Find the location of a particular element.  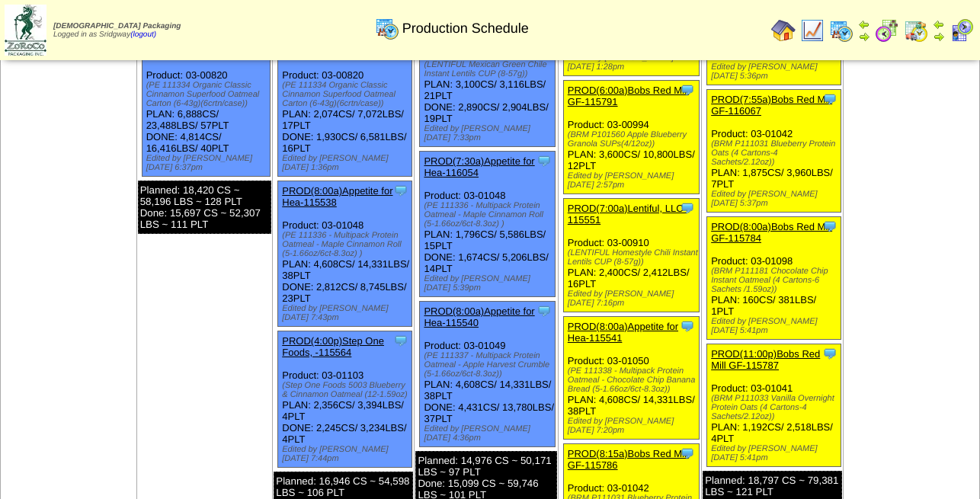

div: Product: 03-00820 PLAN: 2,074CS / 7,072LBS / 17PLT DONE: 1,930CS / 6,581LBS / 16PLT is located at coordinates (345, 104).